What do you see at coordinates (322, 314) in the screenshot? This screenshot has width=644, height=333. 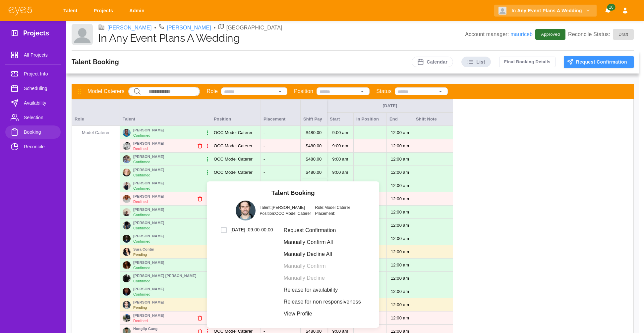 I see `li: View Profile` at bounding box center [322, 314].